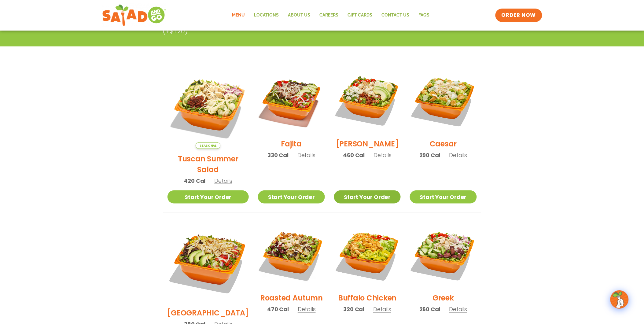 This screenshot has width=644, height=324. I want to click on span: 330 Cal, so click(278, 155).